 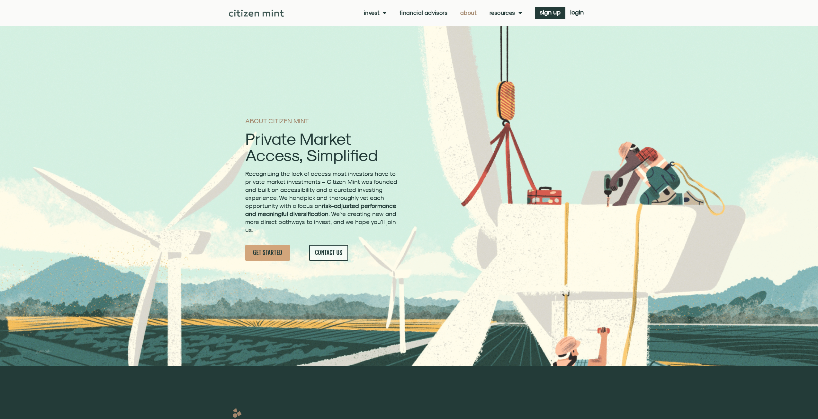 What do you see at coordinates (256, 13) in the screenshot?
I see `img: Citizen Mint` at bounding box center [256, 13].